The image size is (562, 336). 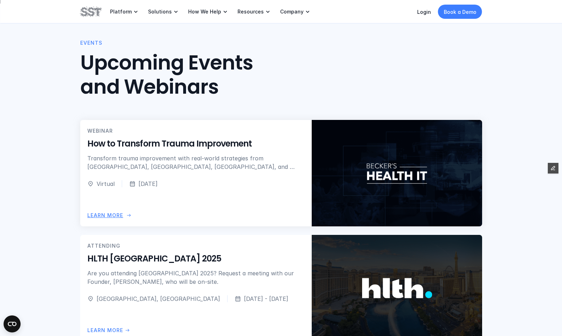 I want to click on p: Platform, so click(x=121, y=12).